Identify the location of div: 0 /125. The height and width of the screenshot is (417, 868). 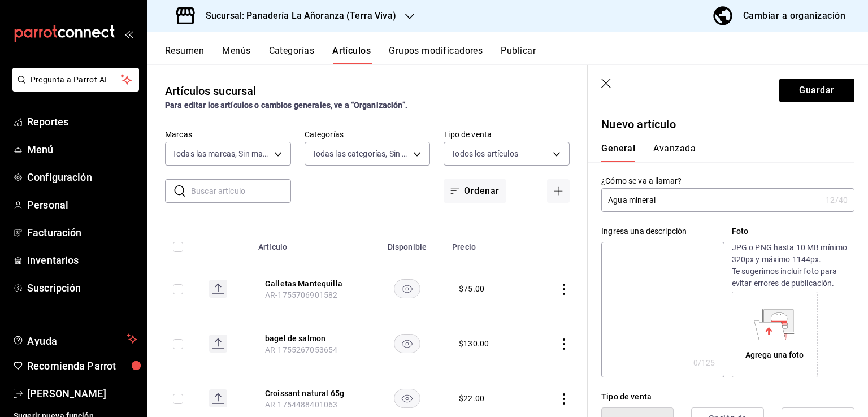
(704, 363).